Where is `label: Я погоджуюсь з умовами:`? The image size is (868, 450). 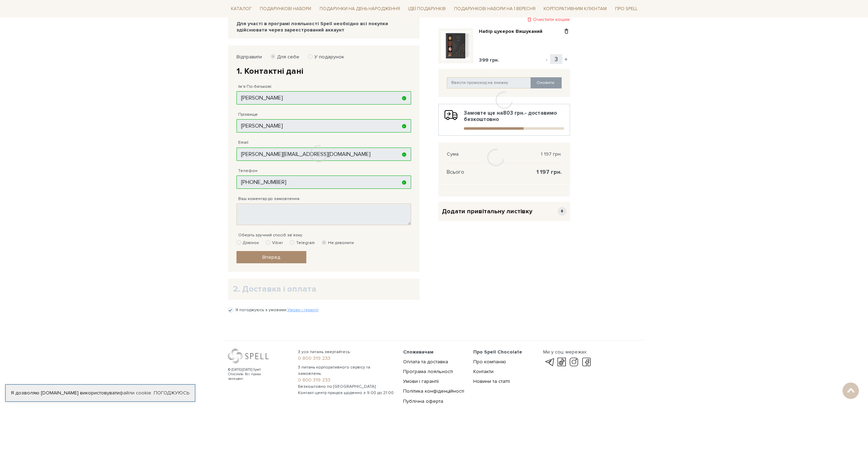
label: Я погоджуюсь з умовами: is located at coordinates (277, 310).